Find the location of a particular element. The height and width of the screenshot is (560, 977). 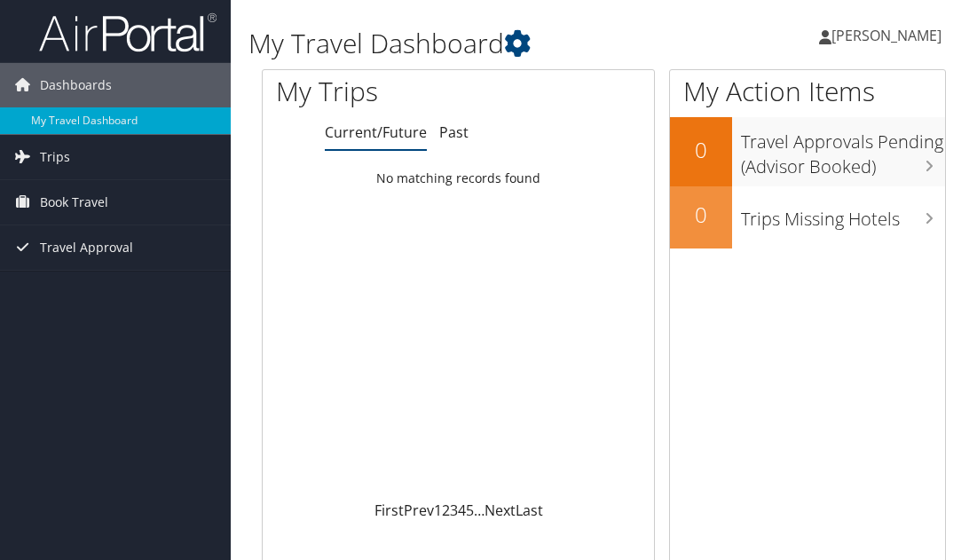

a: First is located at coordinates (389, 510).